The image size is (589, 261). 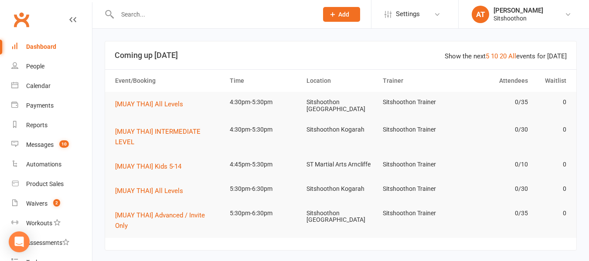 What do you see at coordinates (51, 86) in the screenshot?
I see `a: Calendar` at bounding box center [51, 86].